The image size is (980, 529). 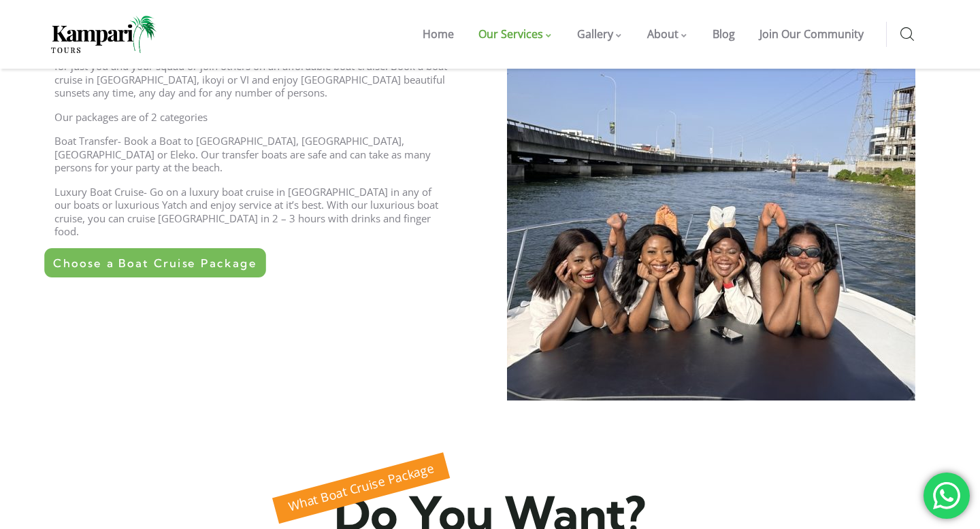 I want to click on p: No matter your budget and numbers of friends, we’ve got you. Rent an luxury boat for just you and..., so click(x=251, y=73).